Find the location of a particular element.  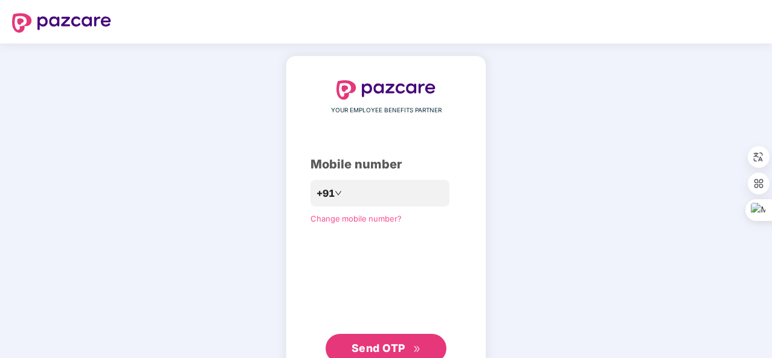

span: down is located at coordinates (338, 193).